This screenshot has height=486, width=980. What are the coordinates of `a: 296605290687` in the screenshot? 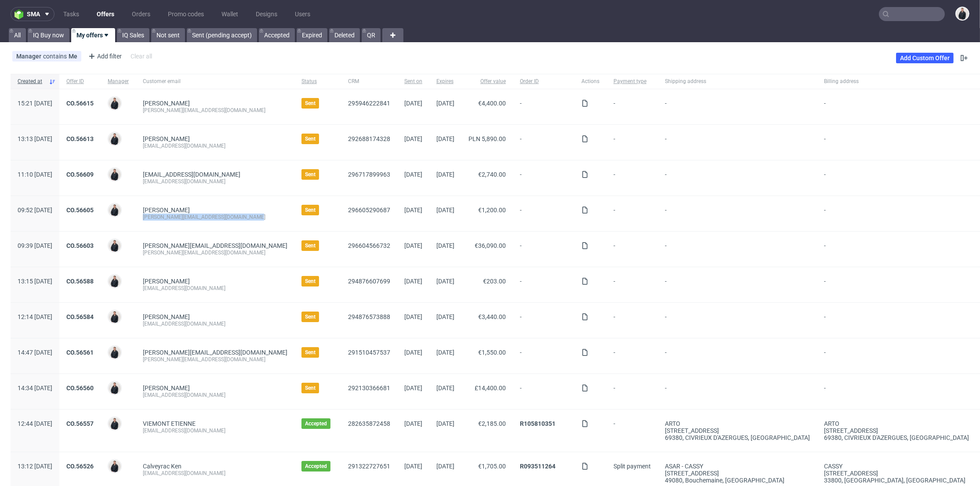 It's located at (369, 210).